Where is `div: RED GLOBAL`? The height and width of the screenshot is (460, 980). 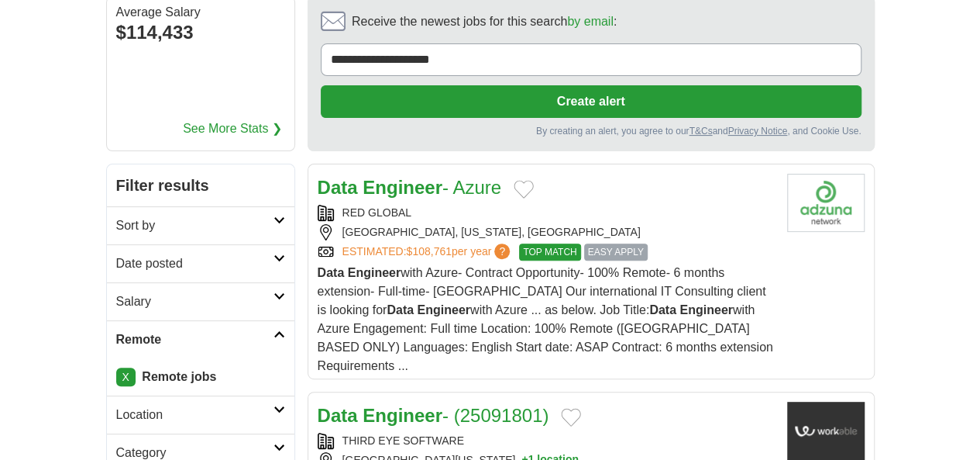
div: RED GLOBAL is located at coordinates (546, 213).